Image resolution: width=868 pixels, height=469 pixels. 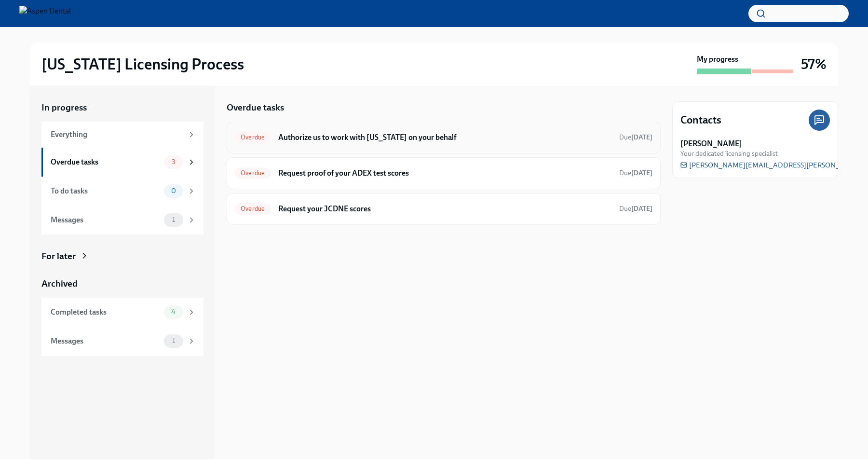 I want to click on h6: Request proof of your ADEX test scores, so click(x=444, y=174).